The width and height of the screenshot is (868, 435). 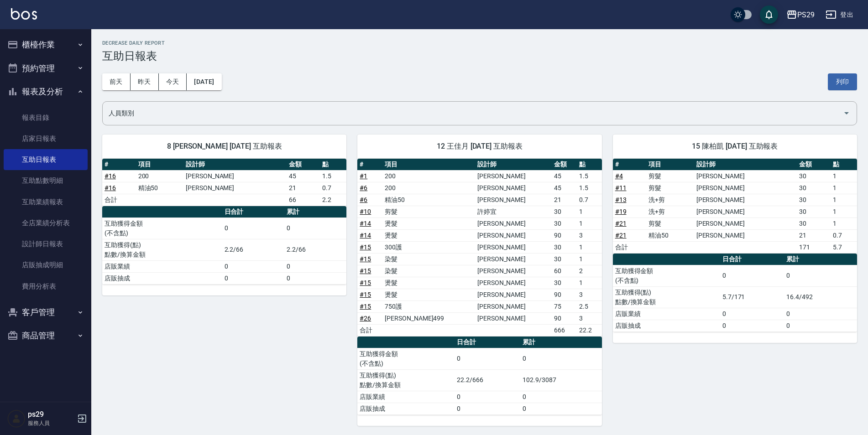 What do you see at coordinates (620, 200) in the screenshot?
I see `a: #13` at bounding box center [620, 200].